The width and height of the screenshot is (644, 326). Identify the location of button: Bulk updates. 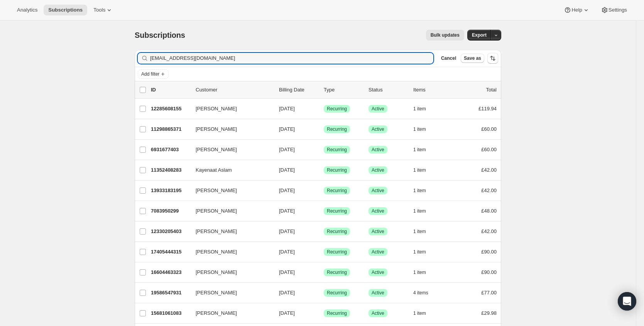
(445, 35).